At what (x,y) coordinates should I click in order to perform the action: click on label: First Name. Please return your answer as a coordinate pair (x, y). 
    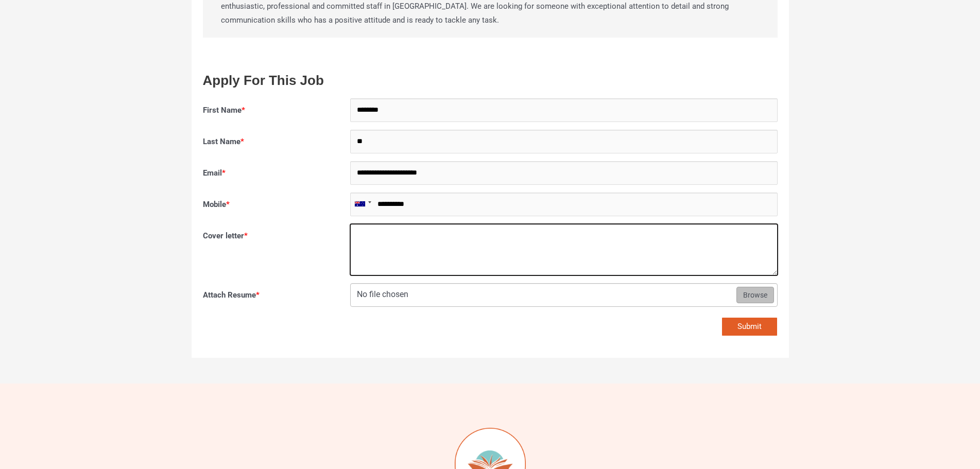
    Looking at the image, I should click on (224, 111).